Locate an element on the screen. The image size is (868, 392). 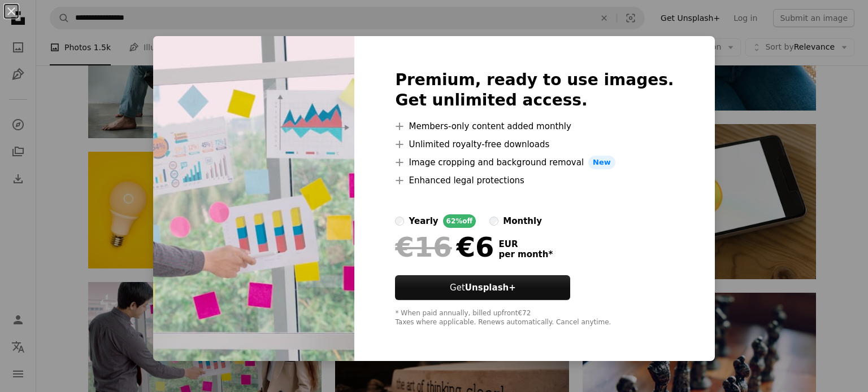
img: premium_photo-1661587943486-dc3839dd316d is located at coordinates (254, 199).